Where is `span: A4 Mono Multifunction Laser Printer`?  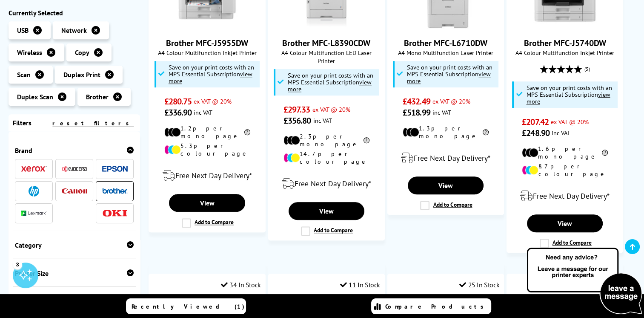
span: A4 Mono Multifunction Laser Printer is located at coordinates (446, 52).